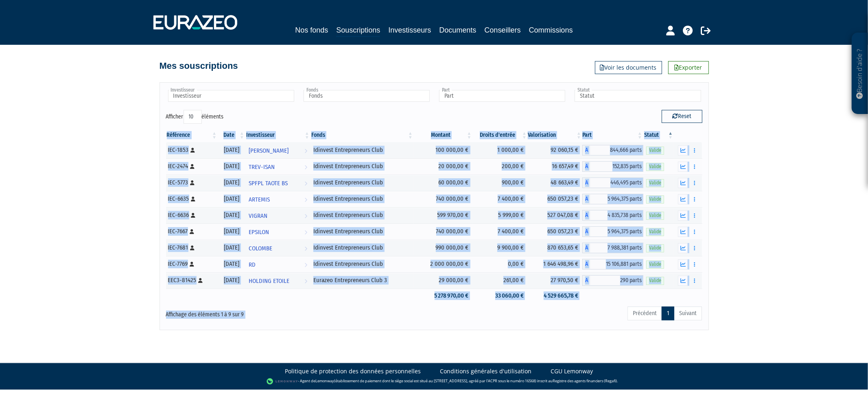 Image resolution: width=868 pixels, height=412 pixels. I want to click on td: 92 060,15 €, so click(555, 150).